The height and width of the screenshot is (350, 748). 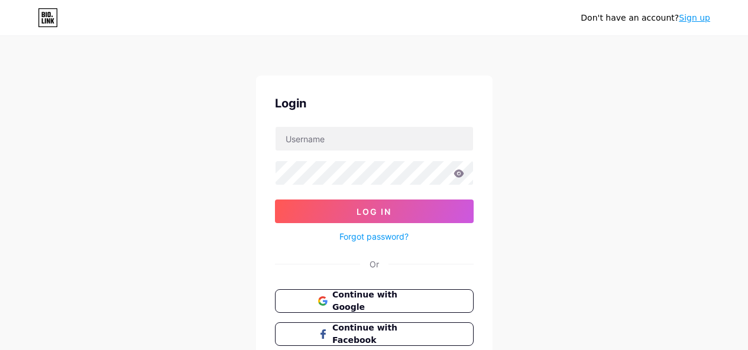 What do you see at coordinates (381, 335) in the screenshot?
I see `span: Continue with Facebook` at bounding box center [381, 335].